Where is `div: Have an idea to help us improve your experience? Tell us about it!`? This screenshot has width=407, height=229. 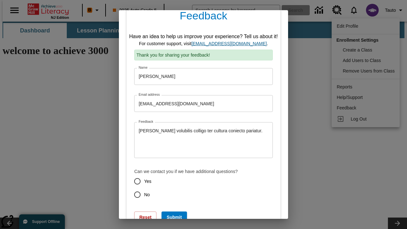
div: Have an idea to help us improve your experience? Tell us about it! is located at coordinates (203, 37).